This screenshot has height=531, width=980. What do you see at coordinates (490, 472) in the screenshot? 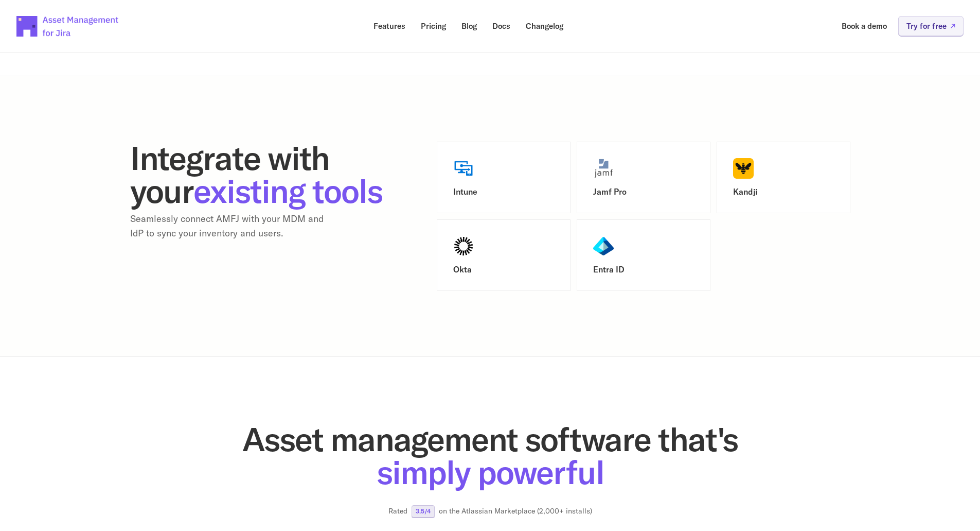
I see `span: simply powerful` at bounding box center [490, 472].